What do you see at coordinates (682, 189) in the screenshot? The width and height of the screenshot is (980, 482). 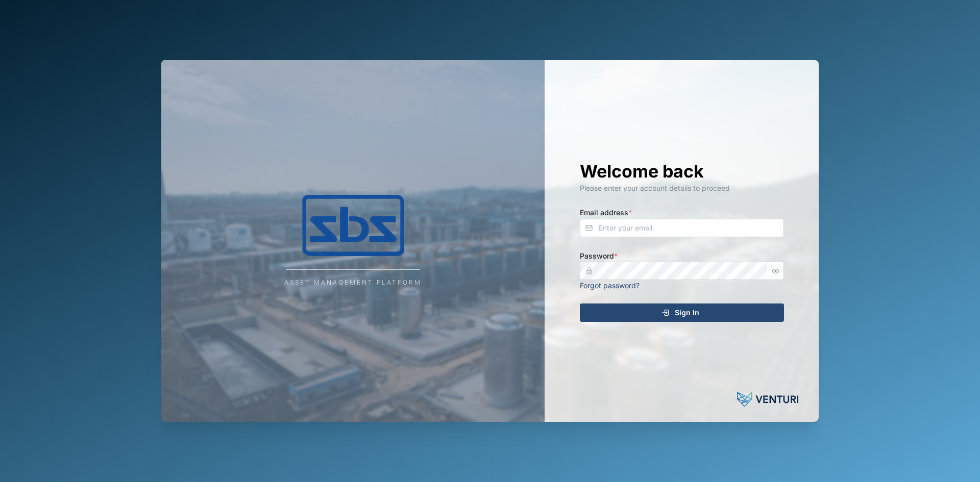 I see `div: Please enter your account details to proceed` at bounding box center [682, 189].